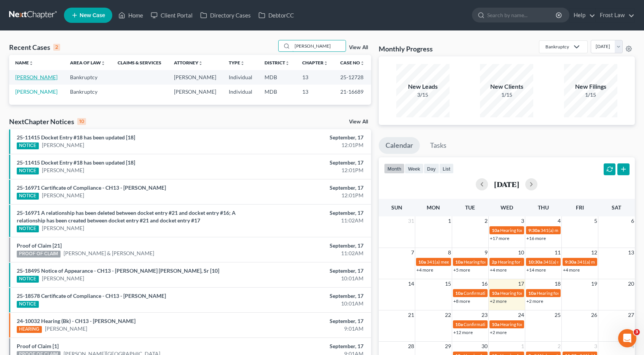 The height and width of the screenshot is (355, 644). I want to click on span: 7, so click(413, 253).